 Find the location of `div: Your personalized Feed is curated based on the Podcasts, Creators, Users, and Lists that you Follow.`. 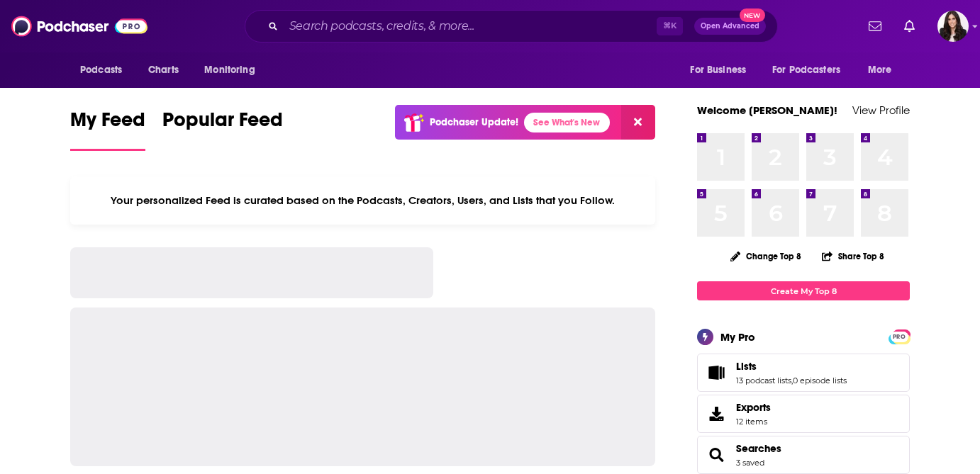

div: Your personalized Feed is curated based on the Podcasts, Creators, Users, and Lists that you Follow. is located at coordinates (362, 200).